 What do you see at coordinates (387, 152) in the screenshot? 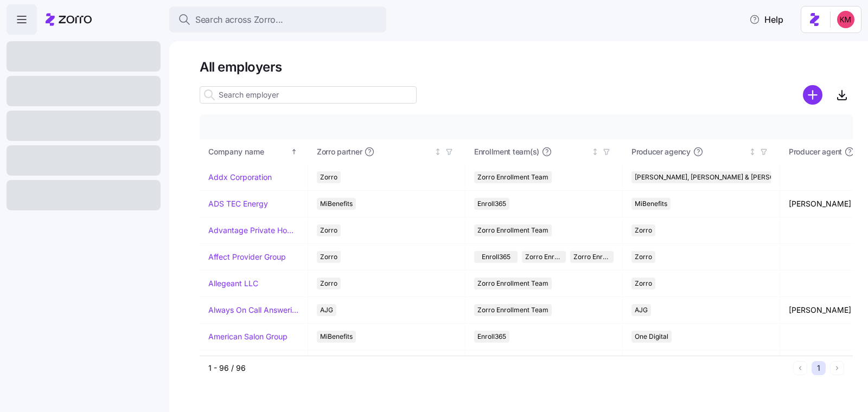
I see `th: Zorro partnerNot sorted` at bounding box center [387, 152].